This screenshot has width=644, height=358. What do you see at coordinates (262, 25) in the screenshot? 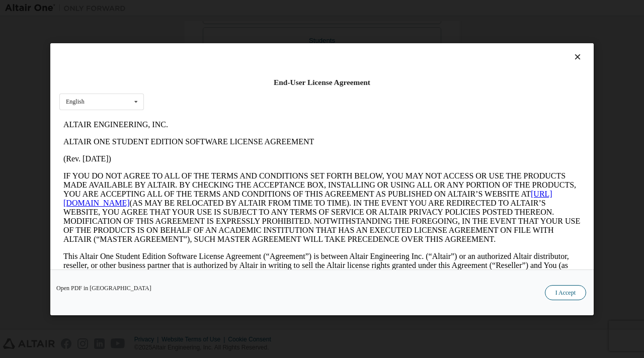
I see `p: ALTAIR ONE STUDENT EDITION SOFTWARE LICENSE AGREEMENT` at bounding box center [262, 25].